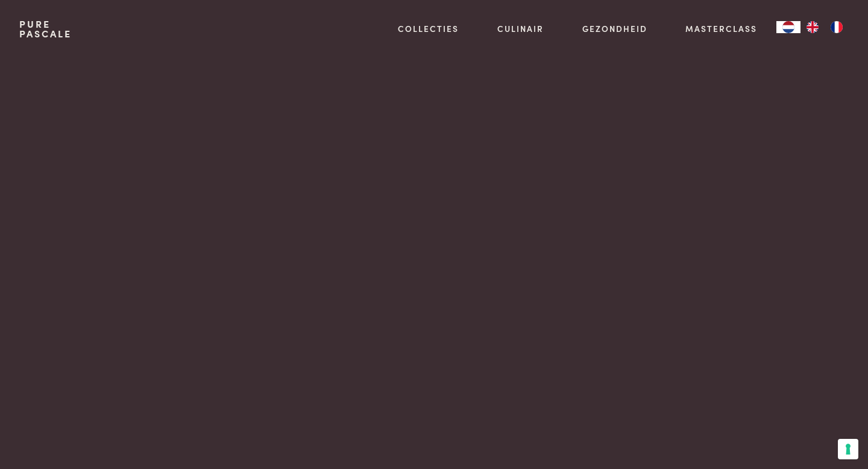 This screenshot has width=868, height=469. I want to click on a: Collecties, so click(428, 28).